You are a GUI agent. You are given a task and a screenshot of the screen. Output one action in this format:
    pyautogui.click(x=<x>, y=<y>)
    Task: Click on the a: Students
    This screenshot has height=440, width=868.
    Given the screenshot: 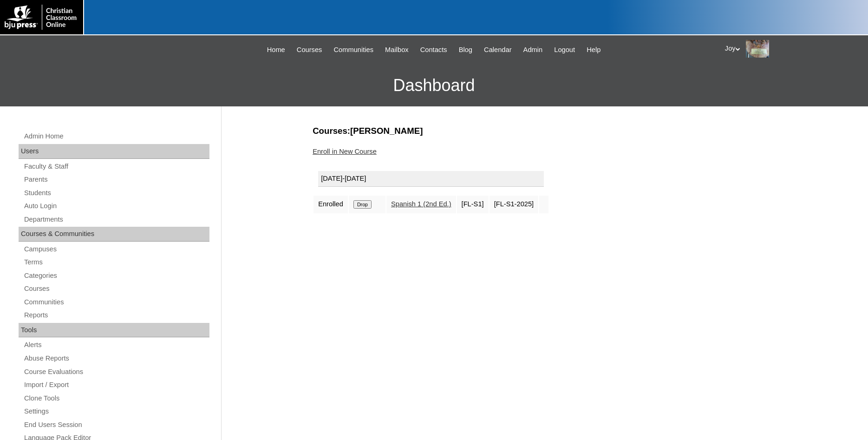 What is the action you would take?
    pyautogui.click(x=116, y=193)
    